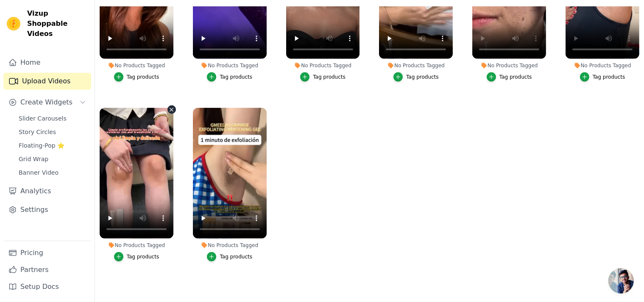 The height and width of the screenshot is (302, 644). What do you see at coordinates (39, 173) in the screenshot?
I see `span: Banner Video` at bounding box center [39, 173].